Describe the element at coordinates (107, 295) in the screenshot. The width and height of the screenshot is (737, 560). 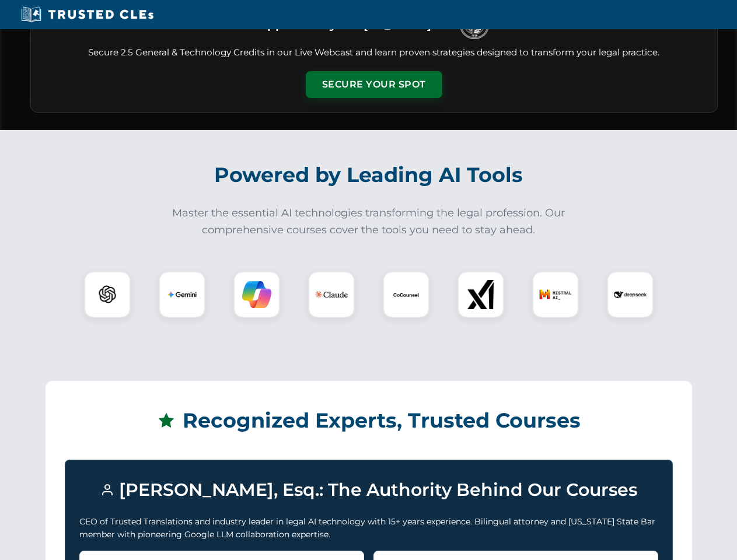
I see `div: ChatGPT` at that location.